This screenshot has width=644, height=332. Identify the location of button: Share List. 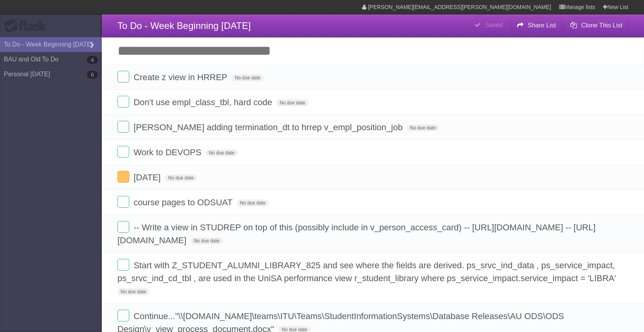
(536, 26).